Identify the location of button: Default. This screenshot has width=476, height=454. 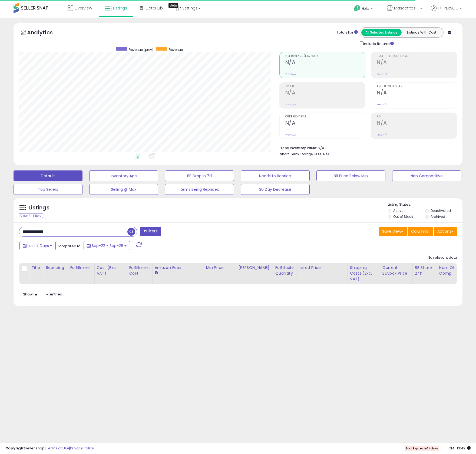
(48, 176).